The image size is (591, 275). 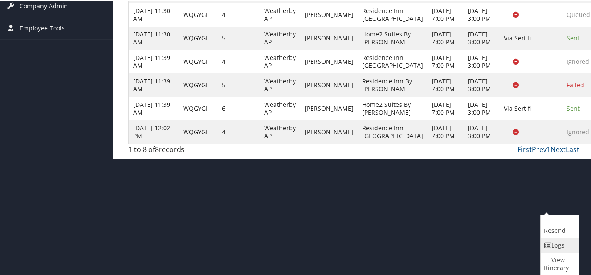 I want to click on a: Logs, so click(x=558, y=245).